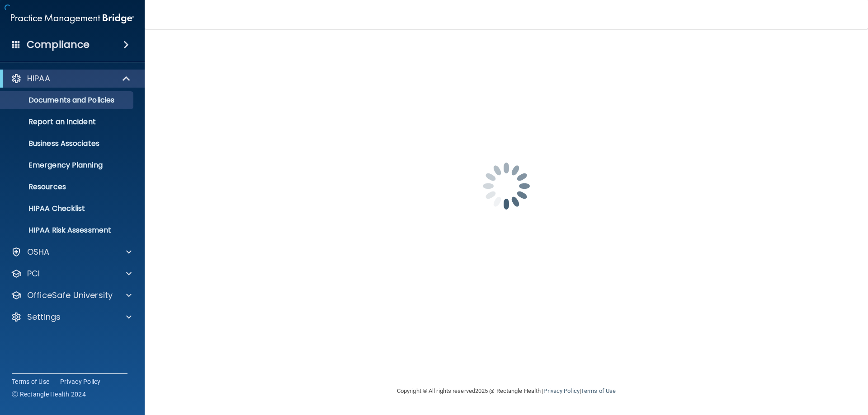  Describe the element at coordinates (71, 79) in the screenshot. I see `a: HIPAA` at that location.